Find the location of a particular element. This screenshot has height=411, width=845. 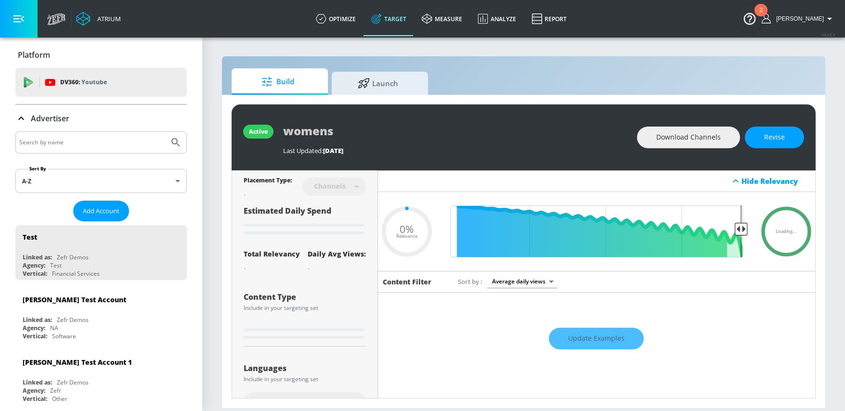

div: Atrium is located at coordinates (107, 19).